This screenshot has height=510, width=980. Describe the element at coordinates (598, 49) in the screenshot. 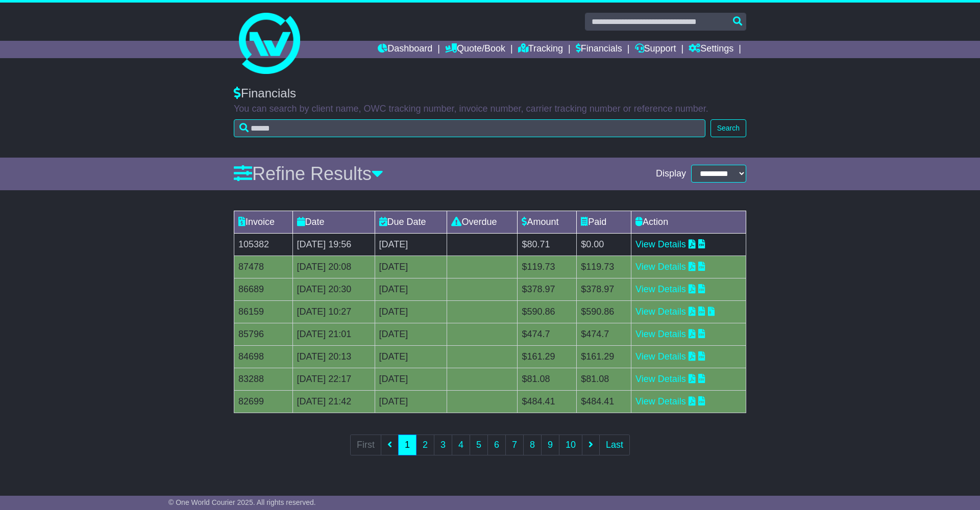

I see `a: Financials` at that location.